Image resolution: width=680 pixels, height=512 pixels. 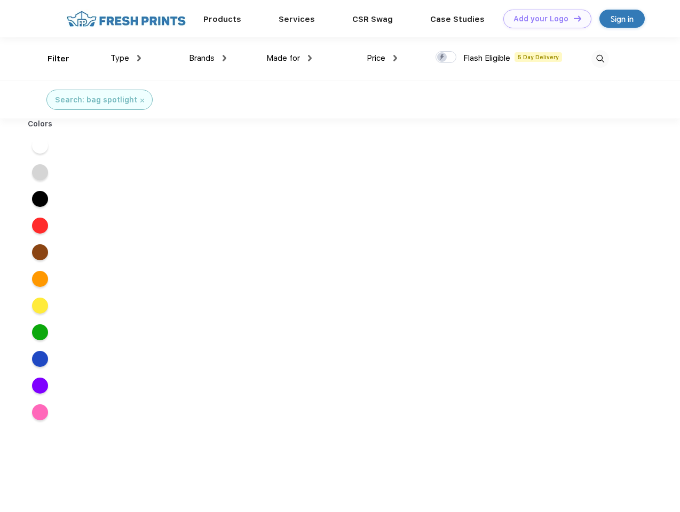 What do you see at coordinates (96, 100) in the screenshot?
I see `div: Search: bag spotlight` at bounding box center [96, 100].